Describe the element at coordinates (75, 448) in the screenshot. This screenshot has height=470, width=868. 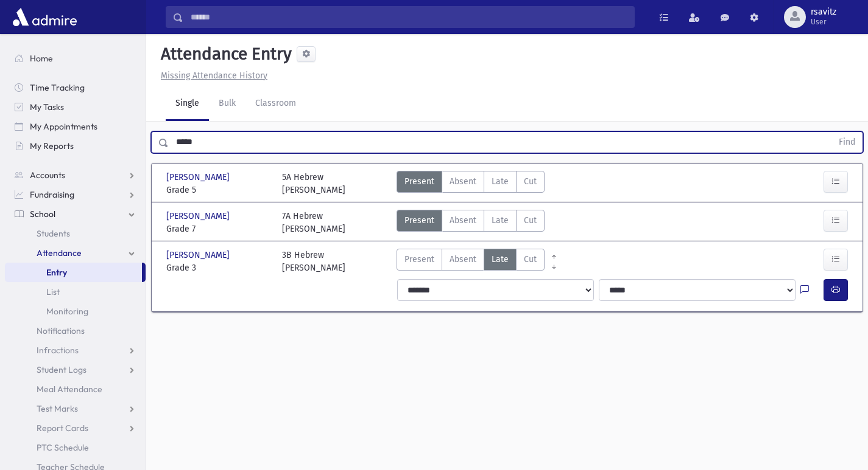
I see `a: PTC Schedule` at that location.